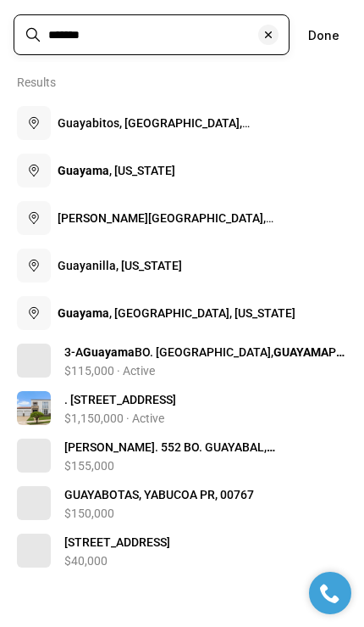 The width and height of the screenshot is (364, 627). What do you see at coordinates (324, 35) in the screenshot?
I see `button: Done` at bounding box center [324, 35].